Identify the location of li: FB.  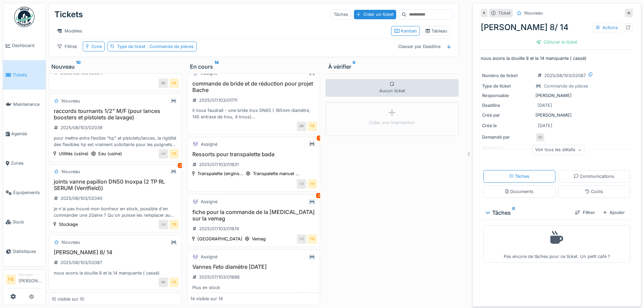
(11, 280).